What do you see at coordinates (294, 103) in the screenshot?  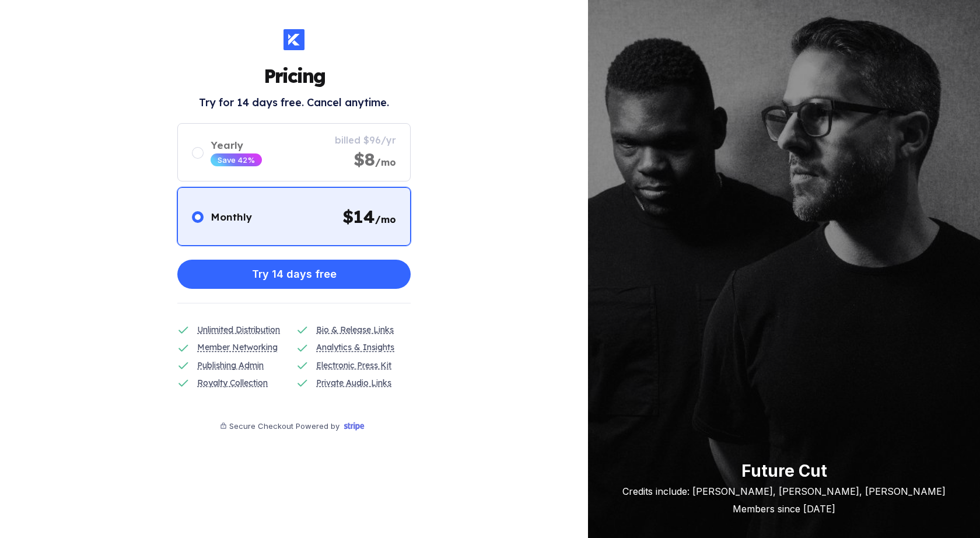 I see `h2: Try for 14 days free. Cancel anytime.` at bounding box center [294, 103].